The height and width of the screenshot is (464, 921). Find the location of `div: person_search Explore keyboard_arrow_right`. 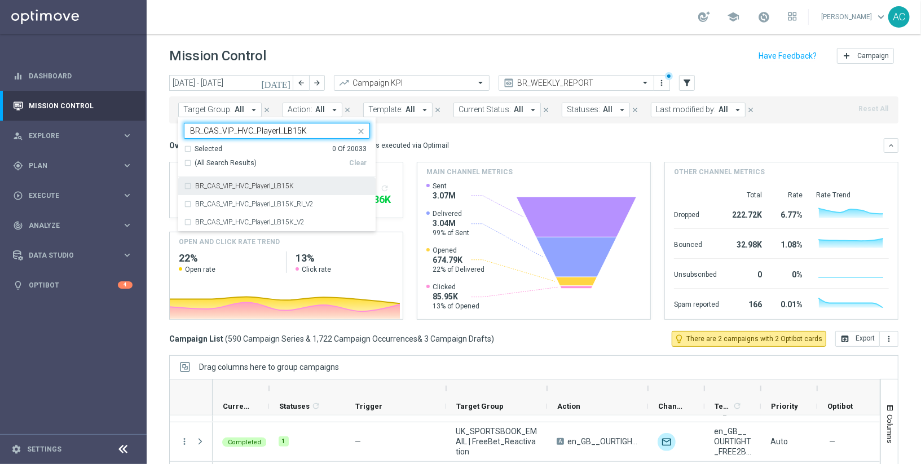

div: person_search Explore keyboard_arrow_right is located at coordinates (73, 136).